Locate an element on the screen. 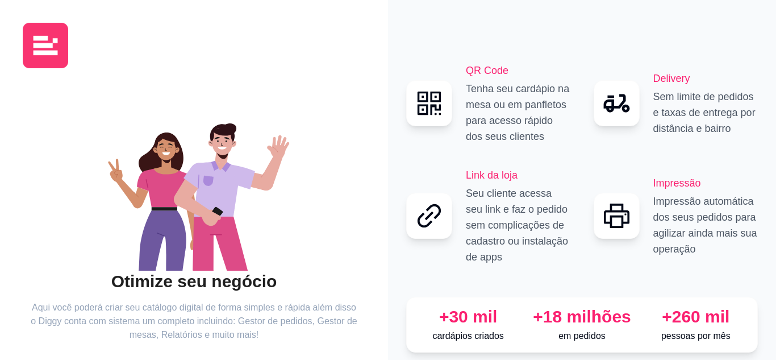 Image resolution: width=776 pixels, height=360 pixels. div: +30 mil is located at coordinates (468, 317).